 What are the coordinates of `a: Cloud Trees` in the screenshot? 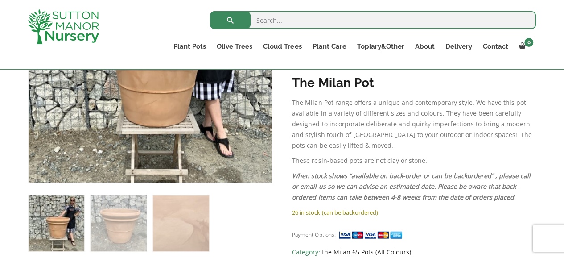 It's located at (282, 46).